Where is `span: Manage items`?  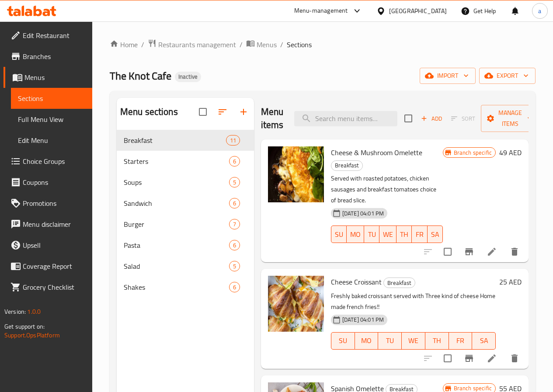 span: Manage items is located at coordinates (510, 119).